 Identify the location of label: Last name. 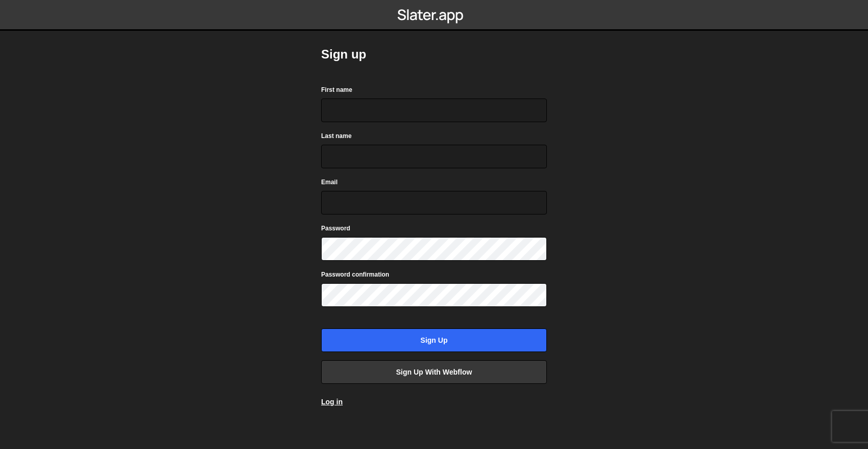
(336, 136).